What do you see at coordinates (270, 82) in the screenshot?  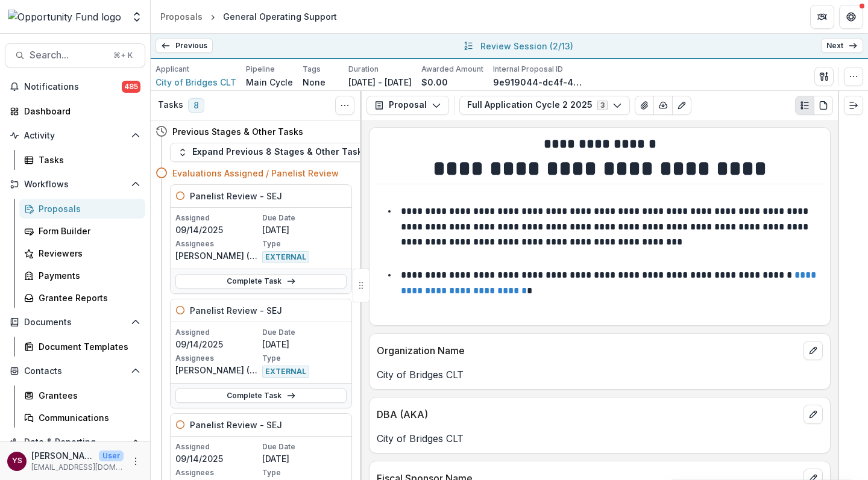 I see `p: Main Cycle` at bounding box center [270, 82].